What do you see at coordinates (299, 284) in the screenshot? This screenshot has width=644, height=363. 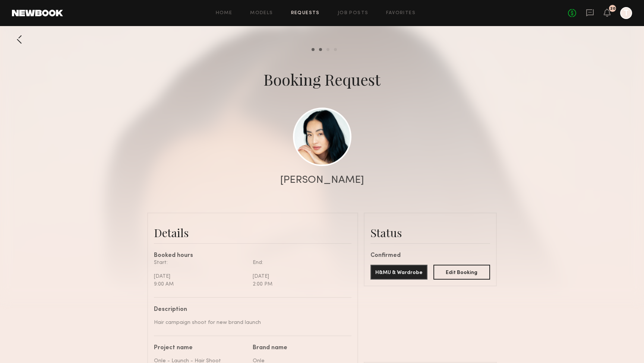 I see `div: 2:00 PM` at bounding box center [299, 284].